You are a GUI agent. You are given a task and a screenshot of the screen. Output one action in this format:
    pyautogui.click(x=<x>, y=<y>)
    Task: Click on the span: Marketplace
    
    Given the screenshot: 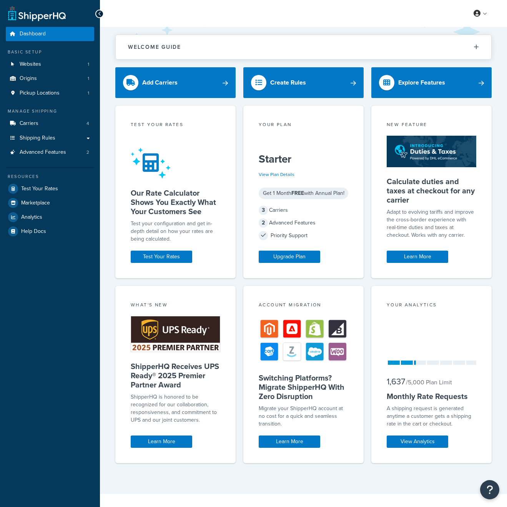 What is the action you would take?
    pyautogui.click(x=35, y=203)
    